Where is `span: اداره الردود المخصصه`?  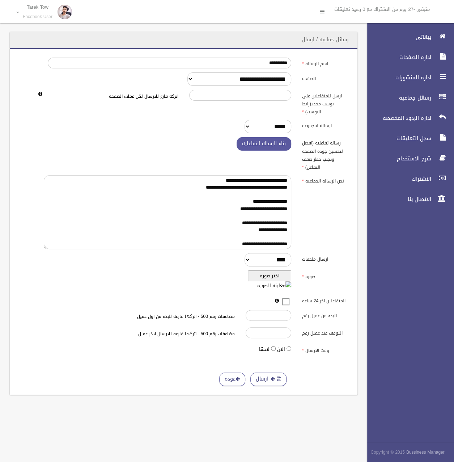 span: اداره الردود المخصصه is located at coordinates (397, 118).